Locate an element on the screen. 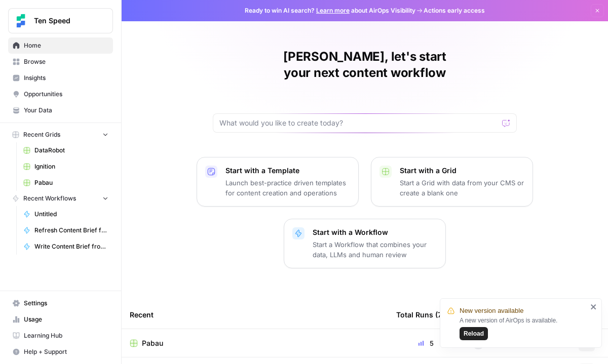 This screenshot has height=364, width=608. a: Ignition is located at coordinates (66, 166).